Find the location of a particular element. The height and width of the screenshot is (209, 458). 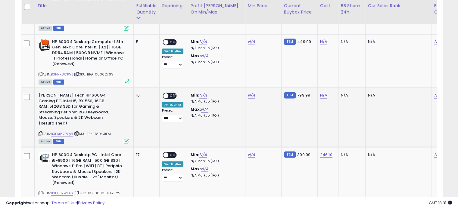

span: | SKU: BTG-00061911AZ-25 is located at coordinates (97, 193).